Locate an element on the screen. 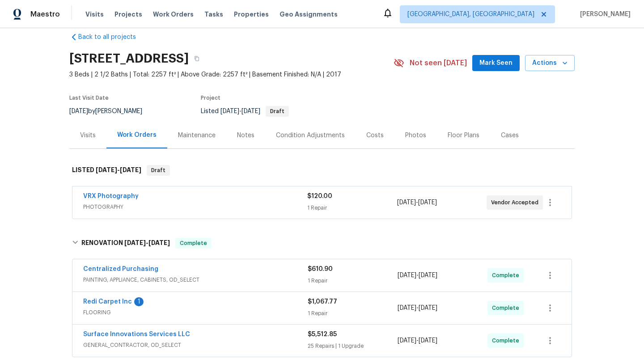 The width and height of the screenshot is (644, 363). span: PHOTOGRAPHY is located at coordinates (195, 207).